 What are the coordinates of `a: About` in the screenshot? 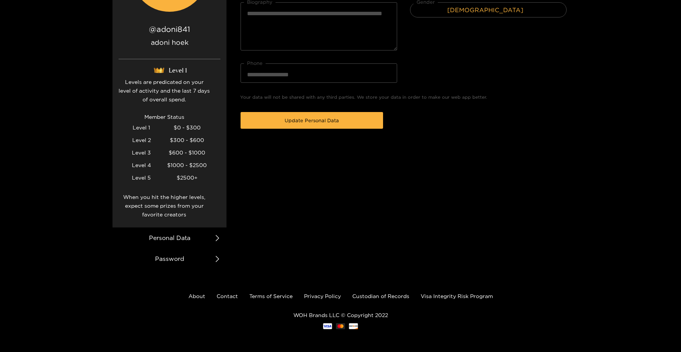 It's located at (197, 296).